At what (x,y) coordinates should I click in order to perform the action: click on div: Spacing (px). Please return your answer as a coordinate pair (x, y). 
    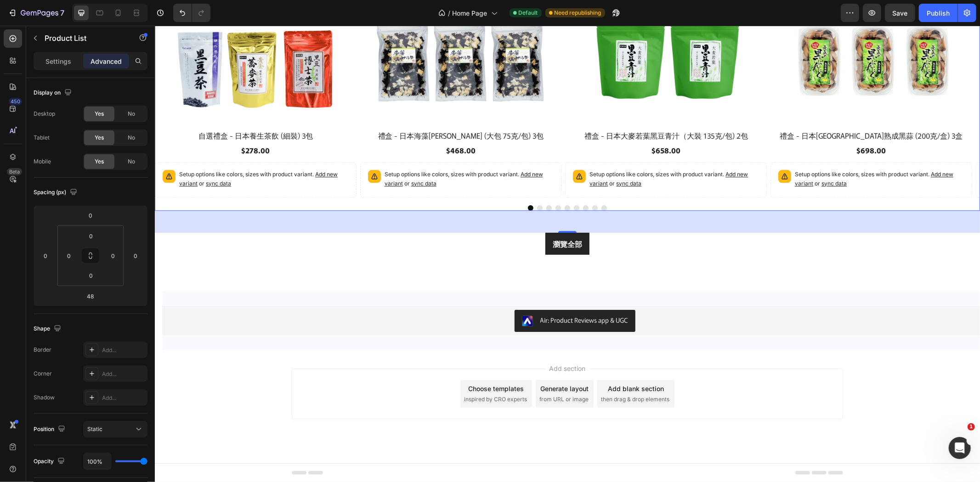
    Looking at the image, I should click on (56, 192).